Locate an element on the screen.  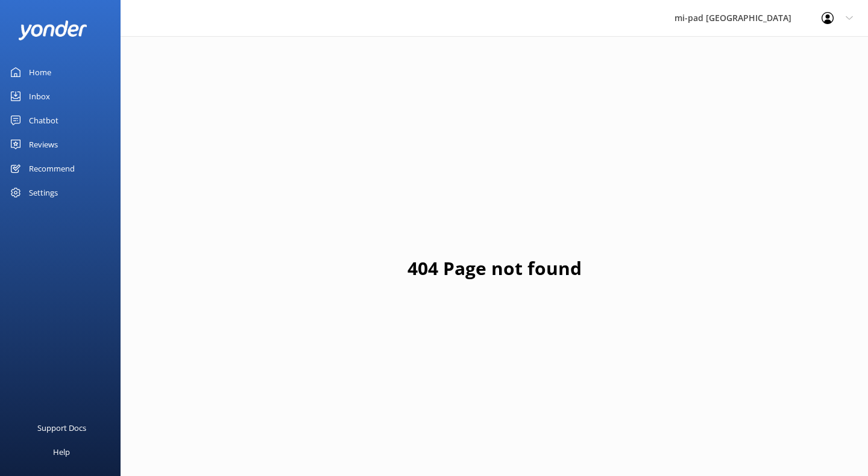
img: yonder-white-logo.png is located at coordinates (53, 30).